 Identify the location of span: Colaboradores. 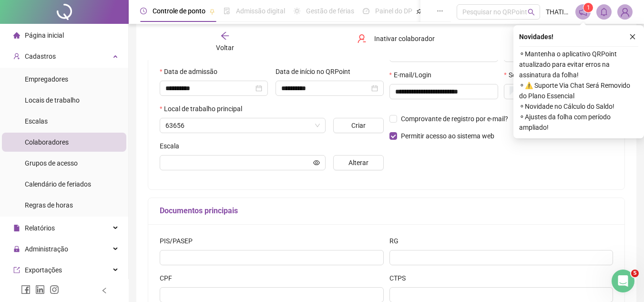
(47, 142).